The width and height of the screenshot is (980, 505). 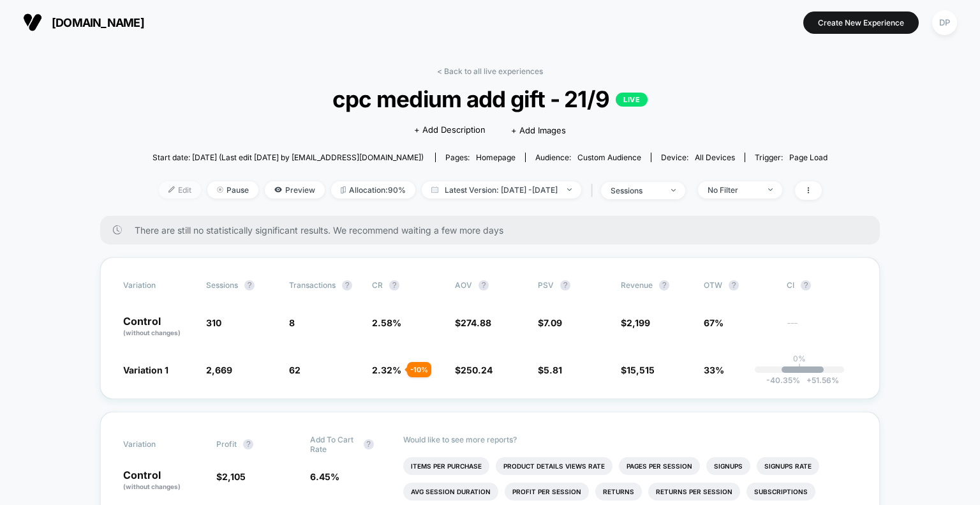 I want to click on div: Audience:, so click(x=589, y=157).